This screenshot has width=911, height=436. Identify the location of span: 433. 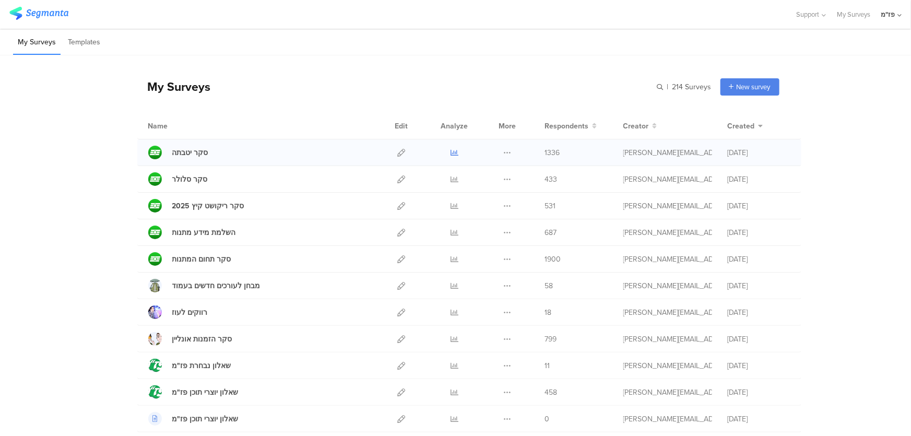
(551, 179).